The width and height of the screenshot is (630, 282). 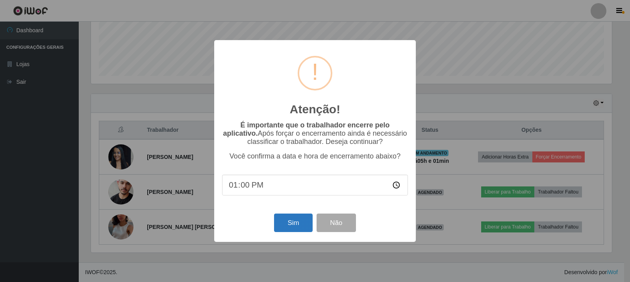 I want to click on h2: Atenção!, so click(x=315, y=109).